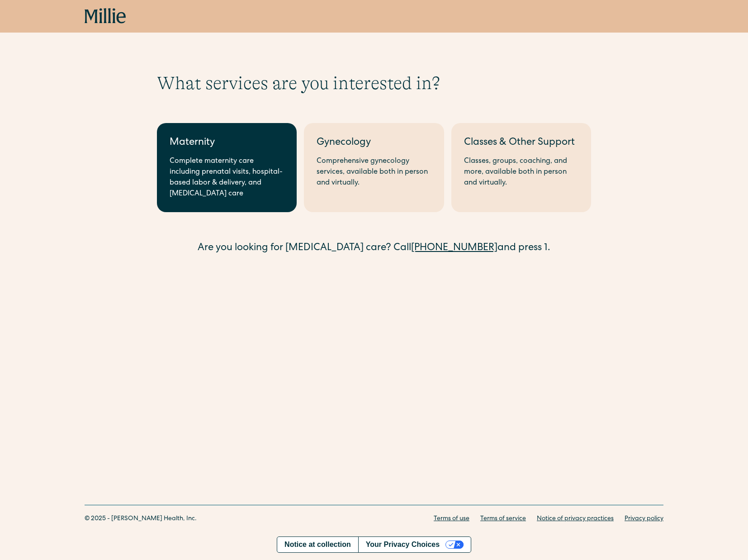 Image resolution: width=748 pixels, height=560 pixels. Describe the element at coordinates (521, 167) in the screenshot. I see `a: Classes & Other SupportClasses, groups, coaching, and more, available both in person and virtually.` at that location.